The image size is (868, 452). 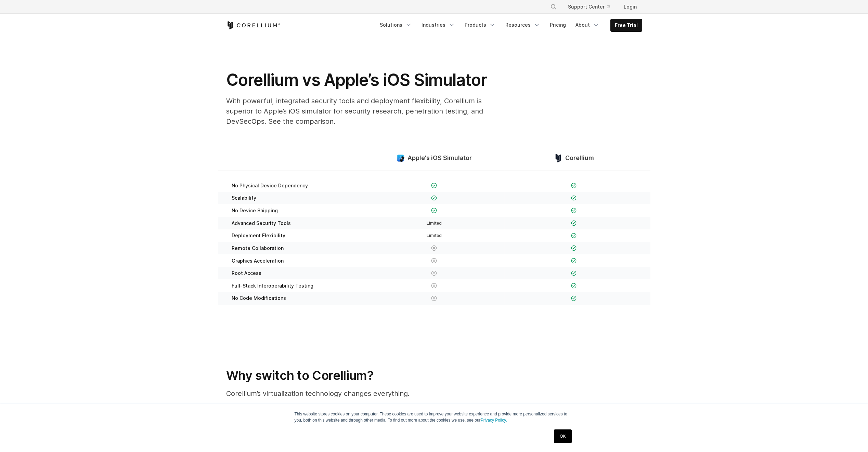 What do you see at coordinates (440, 158) in the screenshot?
I see `span: Apple's iOS Simulator` at bounding box center [440, 158].